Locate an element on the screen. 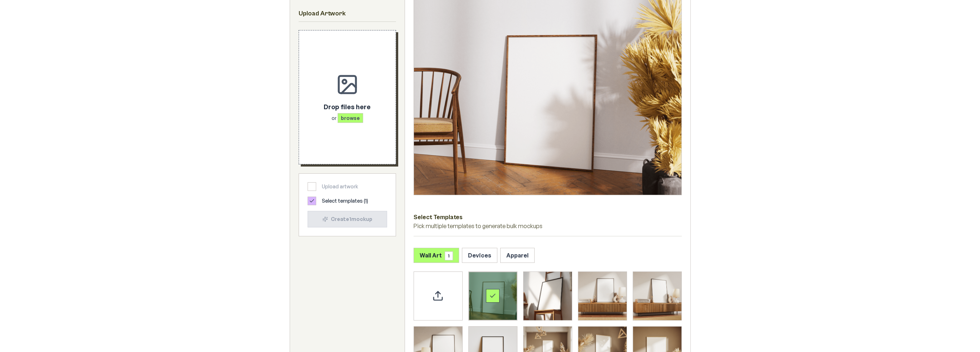 The width and height of the screenshot is (980, 352). img: Framed Poster 3 is located at coordinates (602, 295).